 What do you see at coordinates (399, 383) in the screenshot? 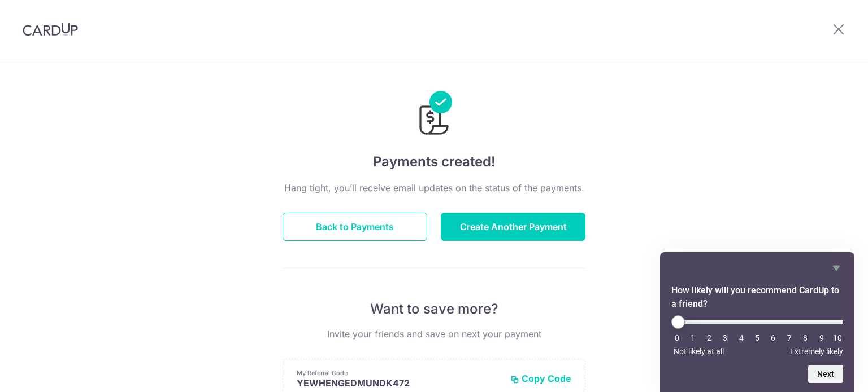
I see `p: YEWHENGEDMUNDK472` at bounding box center [399, 383].